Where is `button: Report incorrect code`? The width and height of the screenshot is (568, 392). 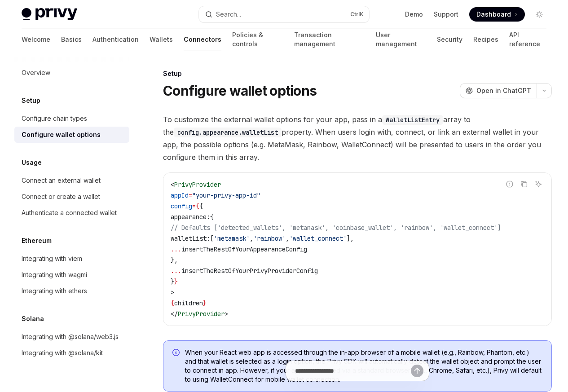 button: Report incorrect code is located at coordinates (510, 184).